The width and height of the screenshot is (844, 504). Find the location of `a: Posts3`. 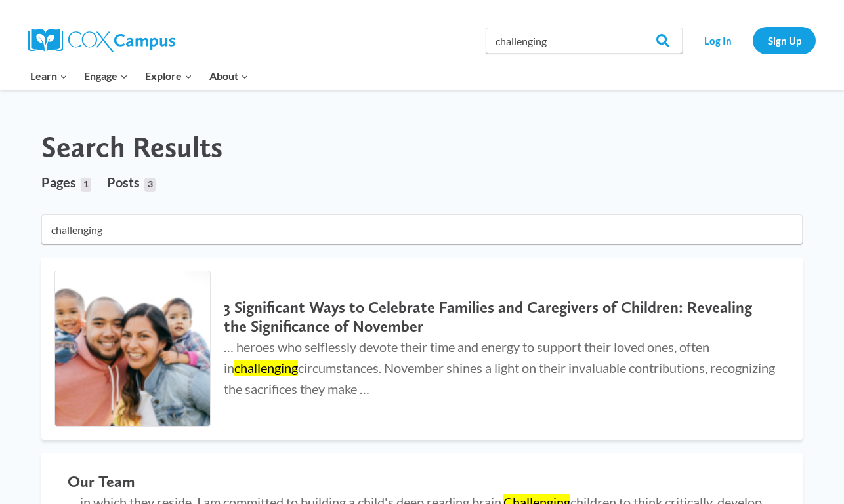

a: Posts3 is located at coordinates (131, 182).